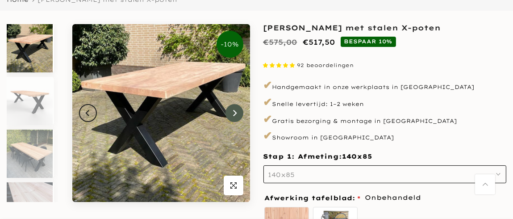  I want to click on p: Snelle levertijd: 1–2 weken, so click(385, 102).